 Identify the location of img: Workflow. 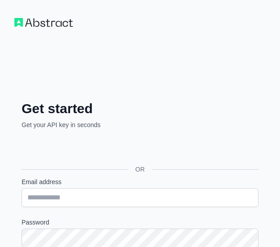
(44, 22).